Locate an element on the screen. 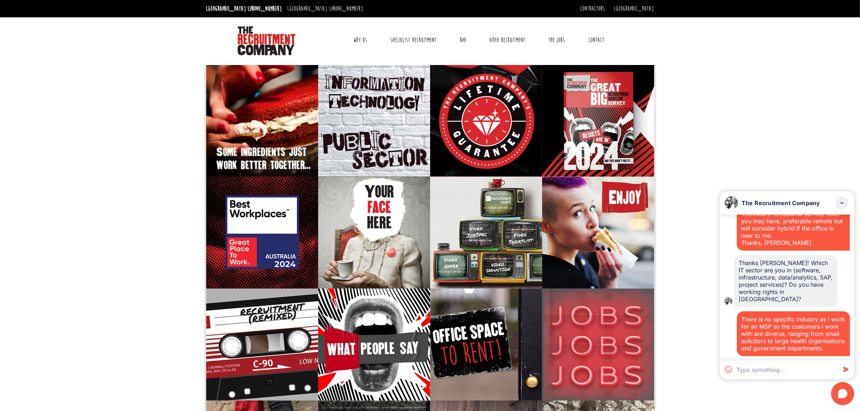 This screenshot has width=860, height=411. a: Contact is located at coordinates (597, 40).